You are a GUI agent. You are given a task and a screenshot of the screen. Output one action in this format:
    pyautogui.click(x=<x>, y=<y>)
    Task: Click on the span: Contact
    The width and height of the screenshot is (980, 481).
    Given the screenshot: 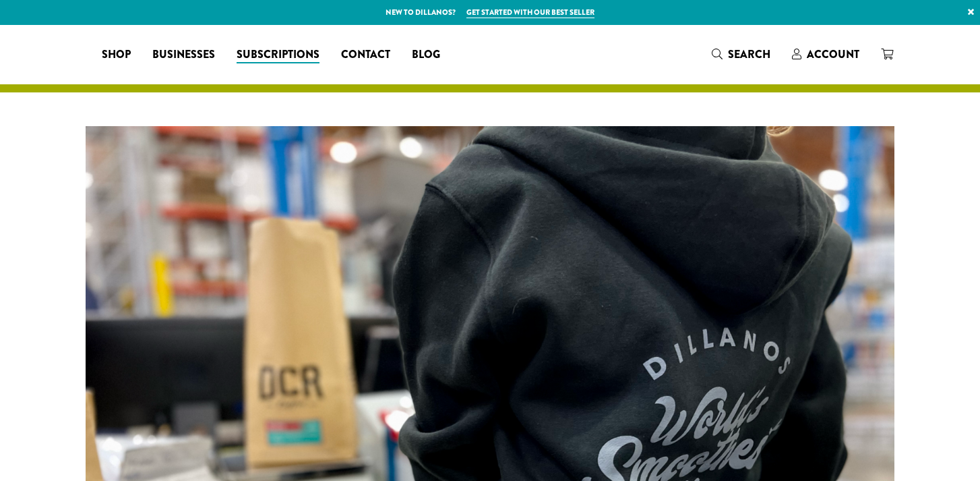 What is the action you would take?
    pyautogui.click(x=365, y=54)
    